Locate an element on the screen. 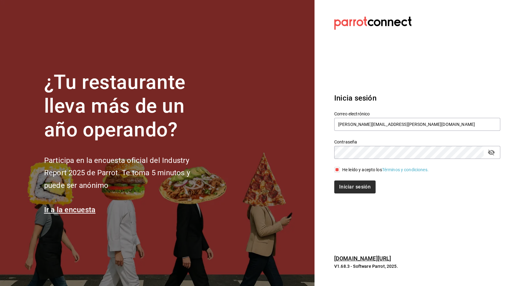 The width and height of the screenshot is (524, 286). button: Iniciar sesión is located at coordinates (355, 187).